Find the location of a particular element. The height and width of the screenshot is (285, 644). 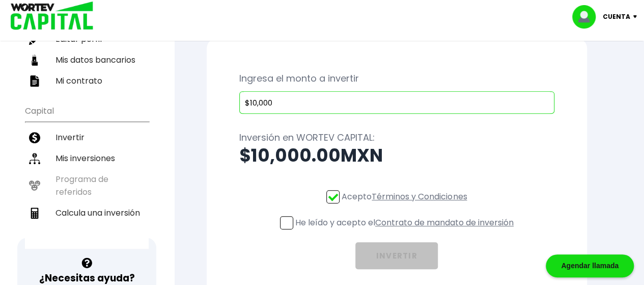

ul: Perfil is located at coordinates (86, 46).